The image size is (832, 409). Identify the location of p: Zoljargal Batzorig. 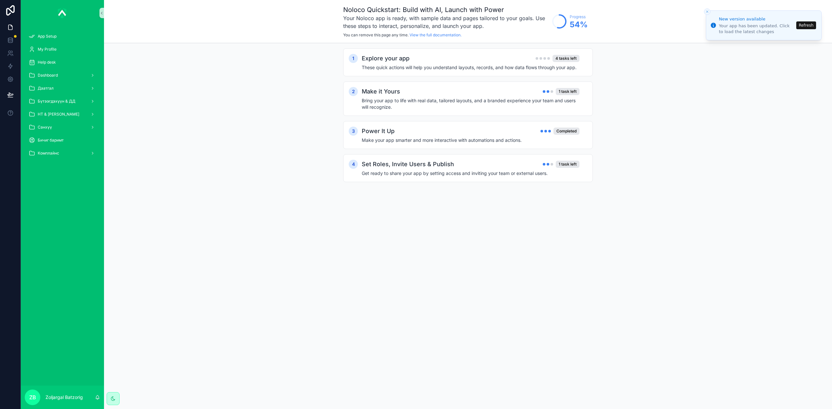
(64, 398).